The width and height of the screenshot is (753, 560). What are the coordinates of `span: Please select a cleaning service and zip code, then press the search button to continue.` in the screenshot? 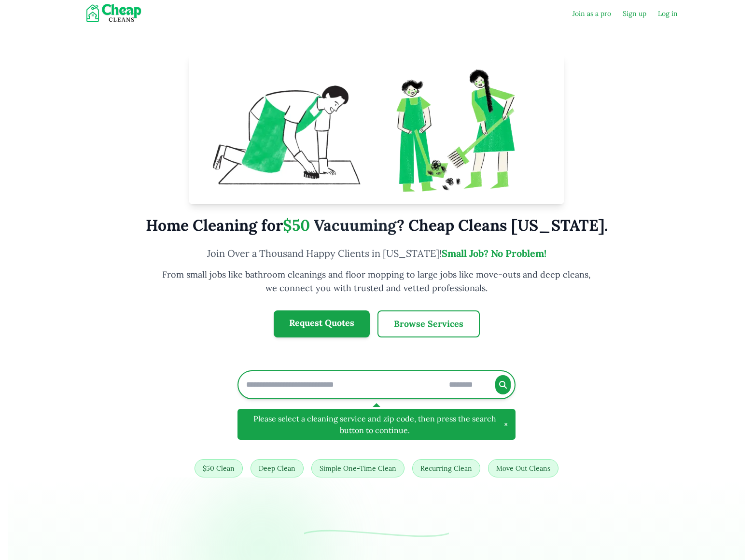 It's located at (375, 424).